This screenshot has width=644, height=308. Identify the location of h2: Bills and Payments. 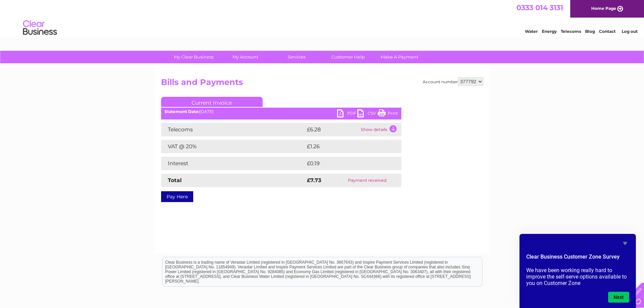
(322, 84).